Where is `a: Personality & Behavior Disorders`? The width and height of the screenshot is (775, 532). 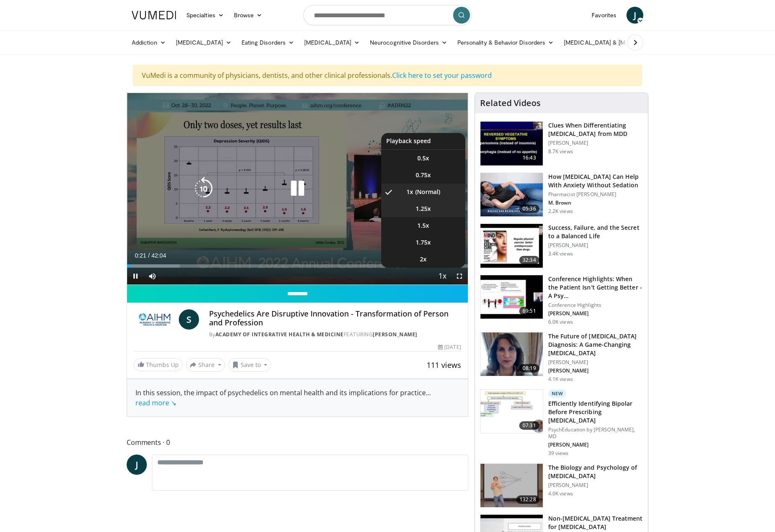
a: Personality & Behavior Disorders is located at coordinates (506, 43).